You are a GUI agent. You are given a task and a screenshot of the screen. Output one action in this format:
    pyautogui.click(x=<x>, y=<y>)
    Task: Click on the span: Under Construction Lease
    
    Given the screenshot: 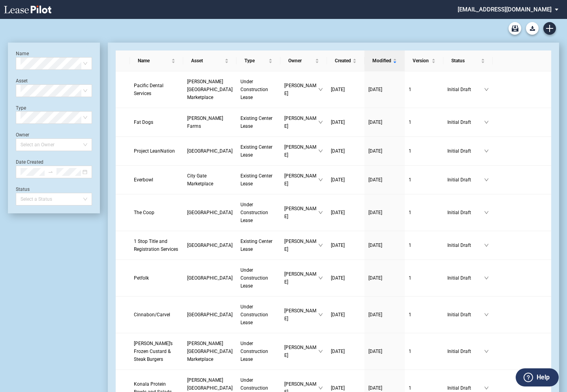 What is the action you would take?
    pyautogui.click(x=254, y=315)
    